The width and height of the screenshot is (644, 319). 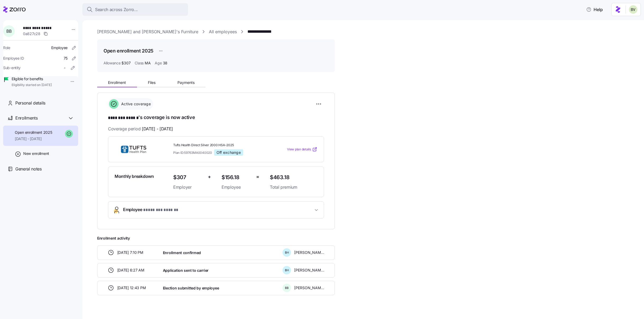 What do you see at coordinates (151, 83) in the screenshot?
I see `span: Files` at bounding box center [151, 83].